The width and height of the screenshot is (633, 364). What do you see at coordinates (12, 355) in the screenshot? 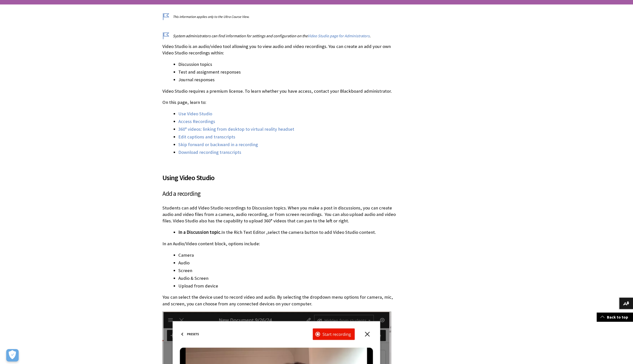
I see `button: Open Preferences` at bounding box center [12, 355].